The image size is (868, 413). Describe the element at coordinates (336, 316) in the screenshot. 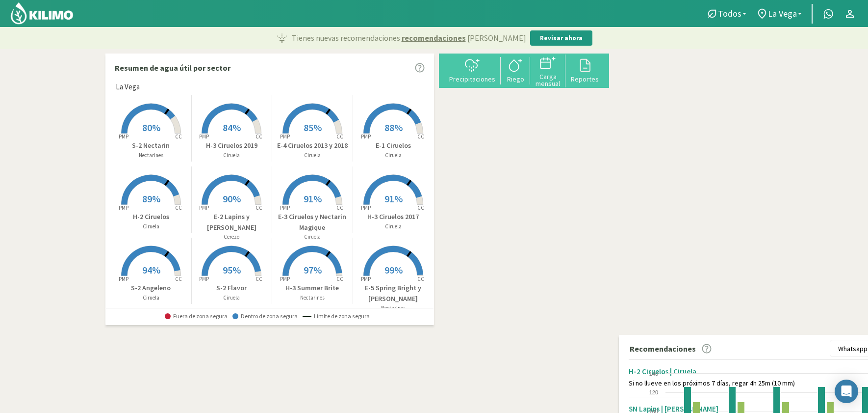

I see `span: Límite de zona segura` at that location.